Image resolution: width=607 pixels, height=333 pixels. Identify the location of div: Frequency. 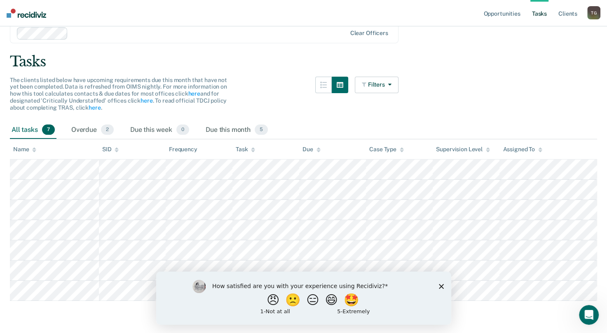
(183, 149).